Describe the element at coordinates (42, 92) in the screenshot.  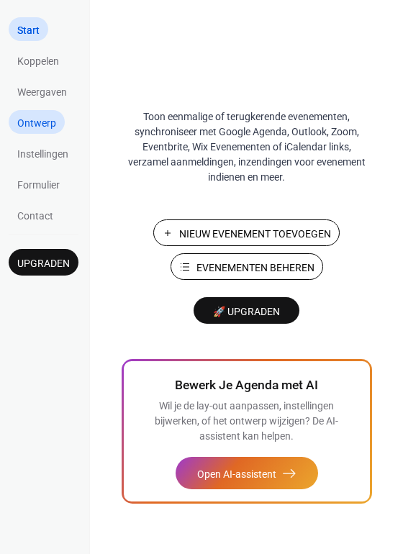
I see `span: Weergaven` at that location.